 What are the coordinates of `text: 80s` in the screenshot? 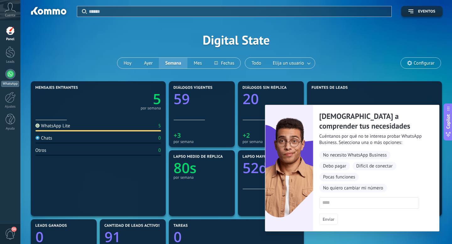 It's located at (185, 168).